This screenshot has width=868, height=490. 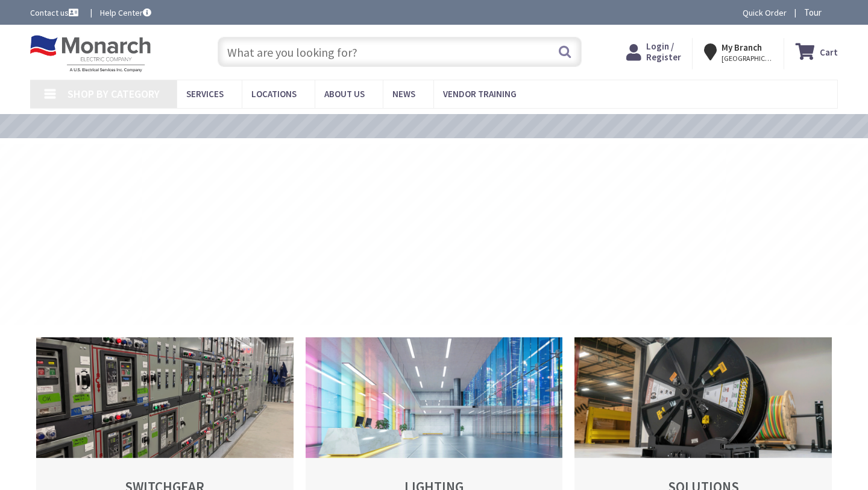 What do you see at coordinates (434, 127) in the screenshot?
I see `a: VIEW OUR VIDEO TRAINING LIBRARY` at bounding box center [434, 127].